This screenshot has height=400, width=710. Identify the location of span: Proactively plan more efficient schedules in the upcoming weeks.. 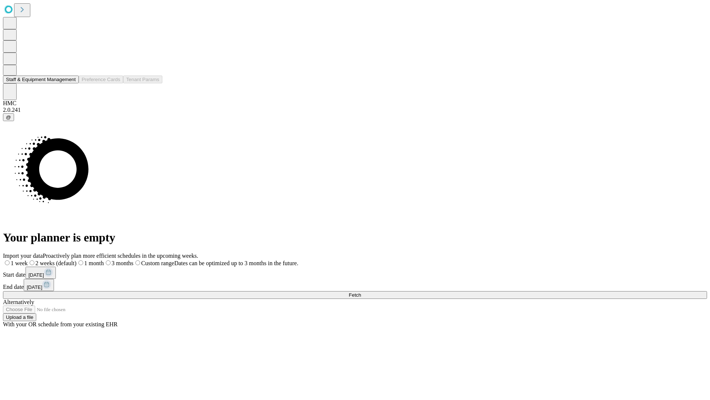
(121, 255).